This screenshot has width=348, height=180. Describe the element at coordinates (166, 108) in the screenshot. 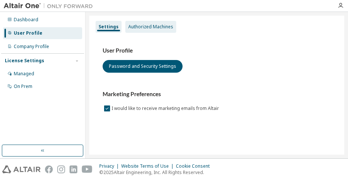

I see `label: I would like to receive marketing emails from Altair` at that location.